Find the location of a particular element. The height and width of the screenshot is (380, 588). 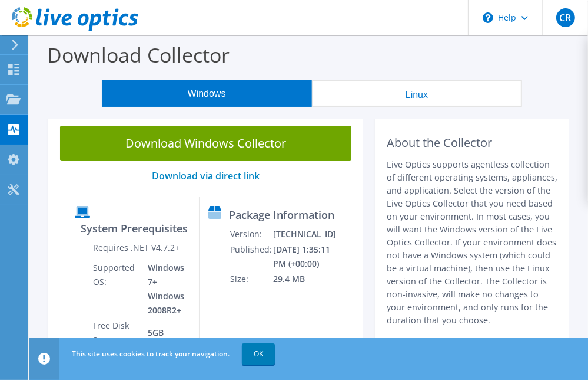

td: Free Disk Space: is located at coordinates (116, 332).